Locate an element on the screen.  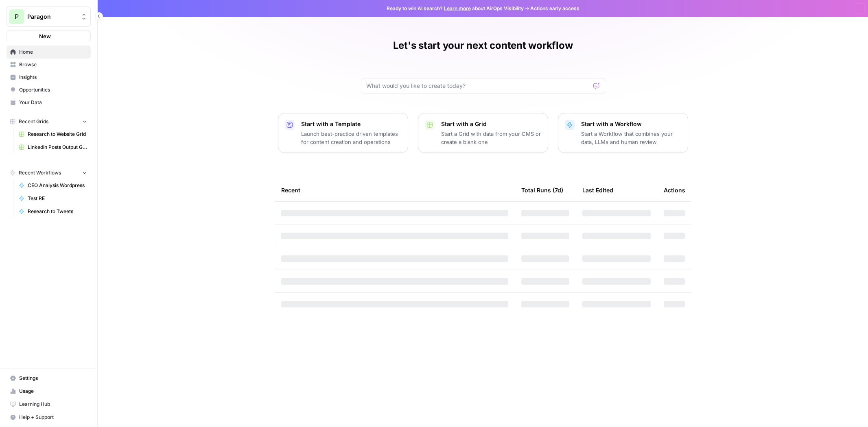
p: Launch best-practice driven templates for content creation and operations is located at coordinates (352, 138).